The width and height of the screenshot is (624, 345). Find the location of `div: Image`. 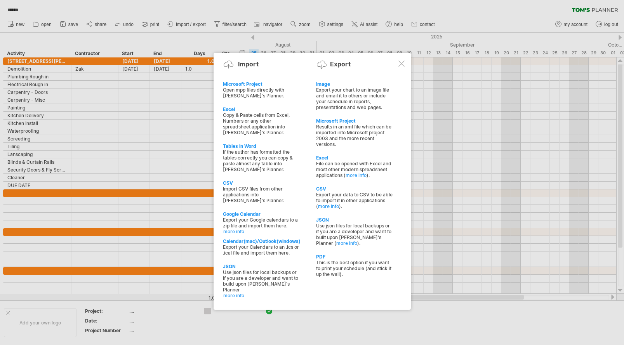

div: Image is located at coordinates (355, 84).